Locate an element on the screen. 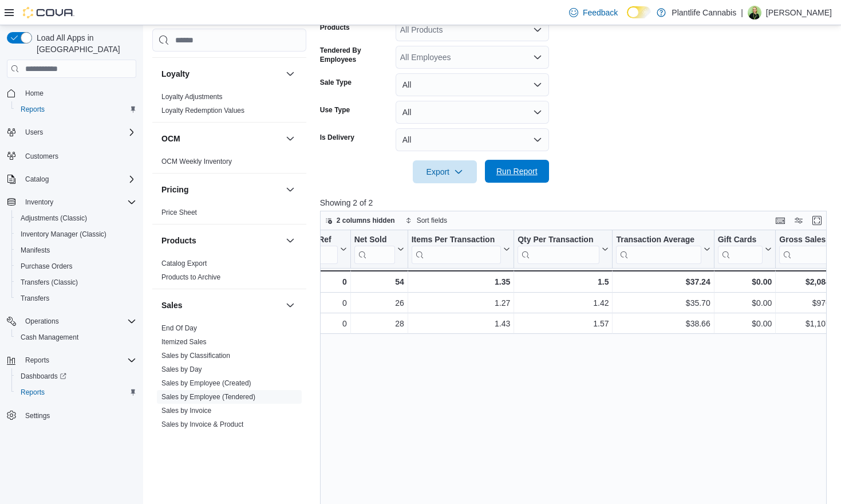  span: Transfers is located at coordinates (35, 298).